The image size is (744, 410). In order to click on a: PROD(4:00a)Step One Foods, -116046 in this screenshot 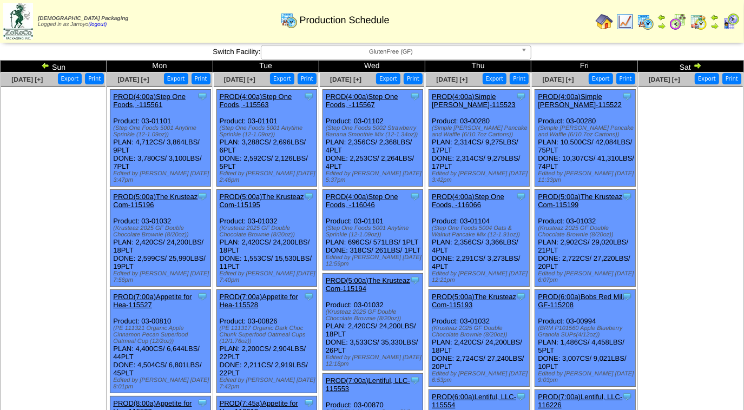, I will do `click(362, 201)`.